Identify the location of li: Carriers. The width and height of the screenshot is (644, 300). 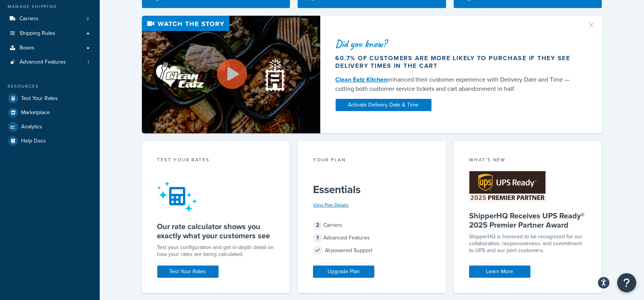
(50, 19).